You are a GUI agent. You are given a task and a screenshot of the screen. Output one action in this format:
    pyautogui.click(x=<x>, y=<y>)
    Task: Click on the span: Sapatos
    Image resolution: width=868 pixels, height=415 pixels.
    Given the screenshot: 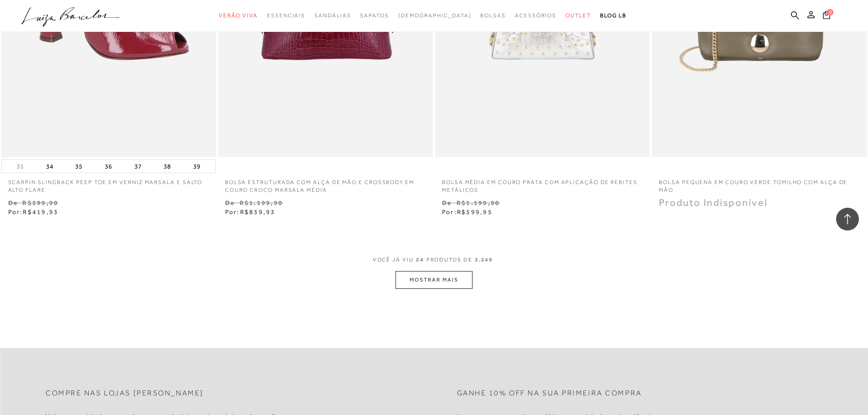 What is the action you would take?
    pyautogui.click(x=374, y=15)
    